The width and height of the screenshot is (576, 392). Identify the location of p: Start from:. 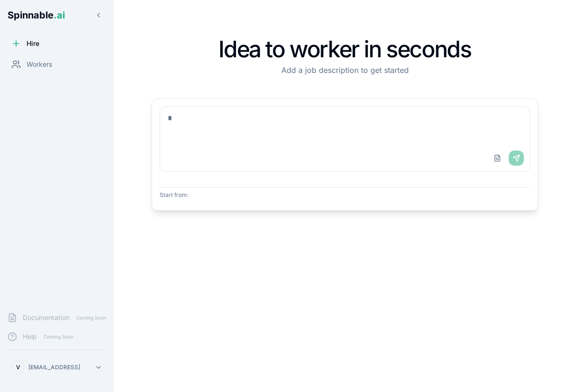
(345, 195).